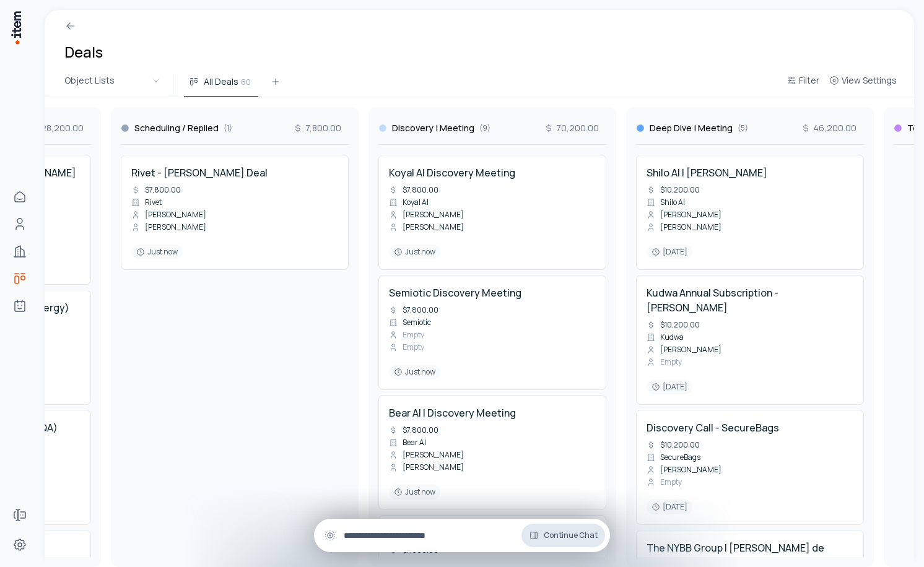 The image size is (924, 567). Describe the element at coordinates (16, 27) in the screenshot. I see `img: Item Brain Logo` at that location.